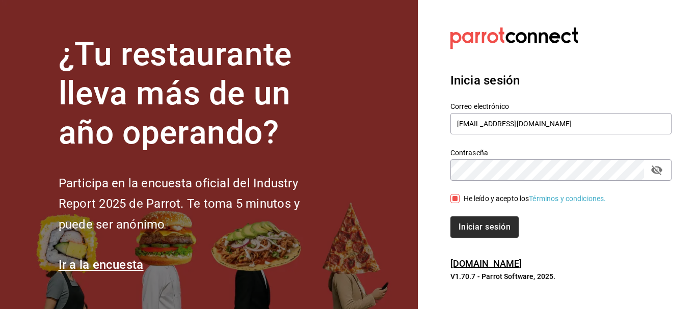 This screenshot has height=309, width=696. I want to click on input: Ingresa tu correo electrónico, so click(561, 124).